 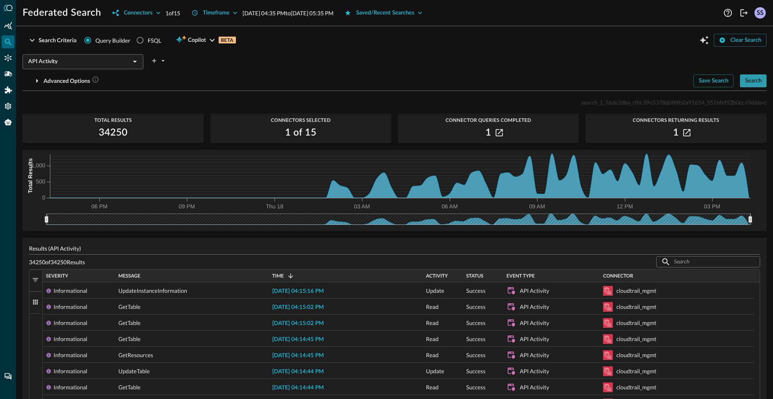 What do you see at coordinates (475, 276) in the screenshot?
I see `span: Status` at bounding box center [475, 276].